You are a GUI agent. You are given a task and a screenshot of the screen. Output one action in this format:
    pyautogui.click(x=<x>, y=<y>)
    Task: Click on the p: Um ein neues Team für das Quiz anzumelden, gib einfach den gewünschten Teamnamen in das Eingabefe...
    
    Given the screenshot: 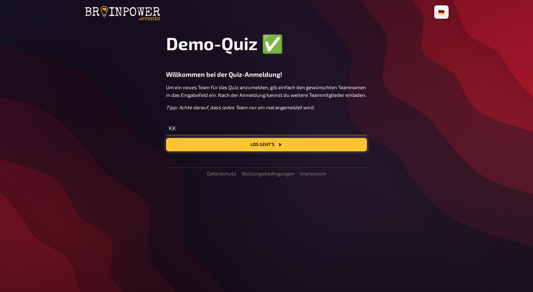 What is the action you would take?
    pyautogui.click(x=266, y=91)
    